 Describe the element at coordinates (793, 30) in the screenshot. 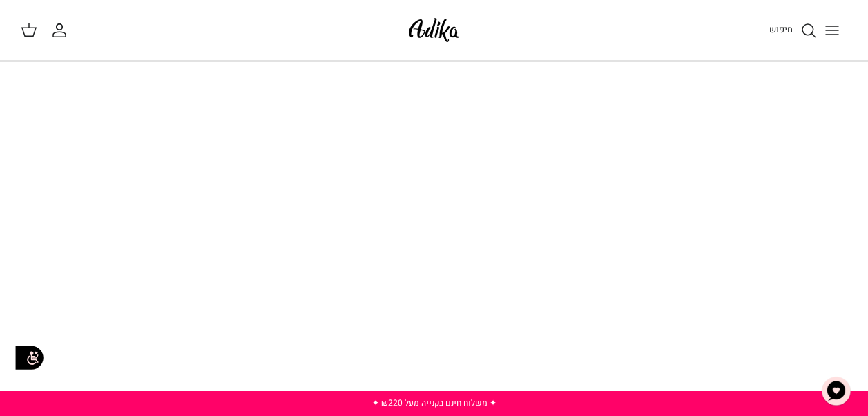

I see `a: חיפוש` at that location.